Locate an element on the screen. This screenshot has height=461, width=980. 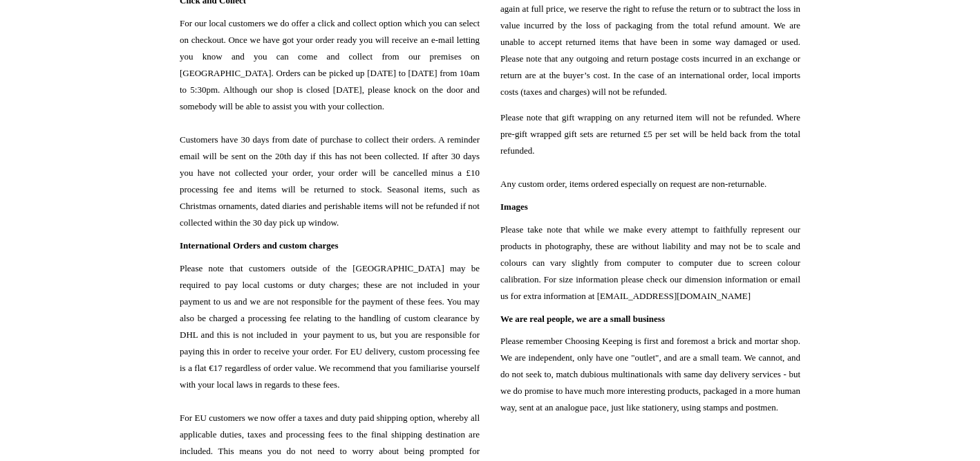
span: For our local customers we do offer a click and collect option which you can select on checkout. ... is located at coordinates (330, 123).